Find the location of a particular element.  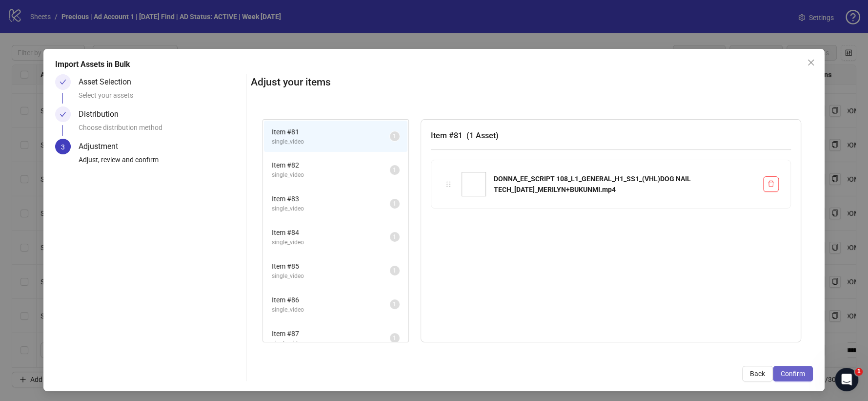

span: Item # 84 is located at coordinates (331, 233).